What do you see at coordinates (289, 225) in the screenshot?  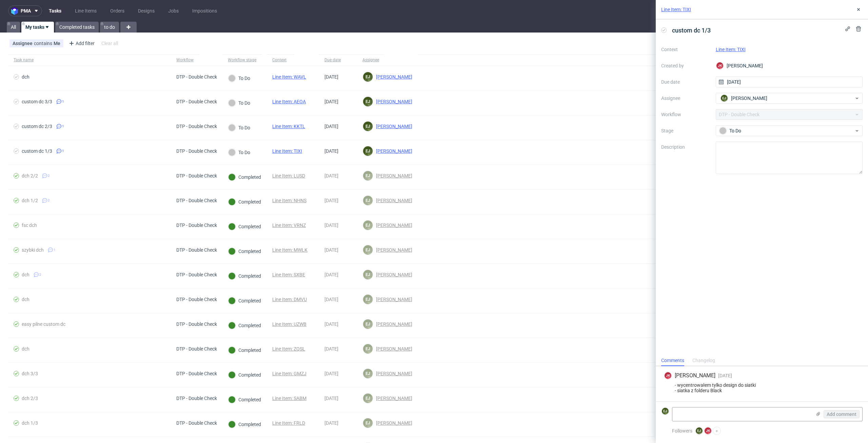 I see `a: Line Item: VRNZ` at bounding box center [289, 225].